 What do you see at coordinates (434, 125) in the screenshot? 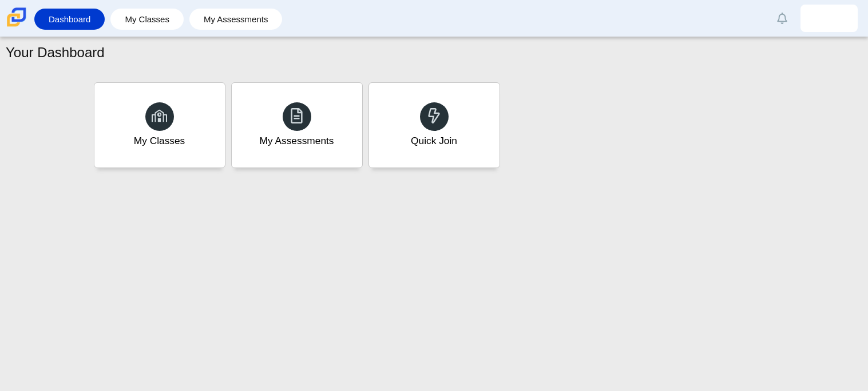
I see `a: Quick Join` at bounding box center [434, 125].